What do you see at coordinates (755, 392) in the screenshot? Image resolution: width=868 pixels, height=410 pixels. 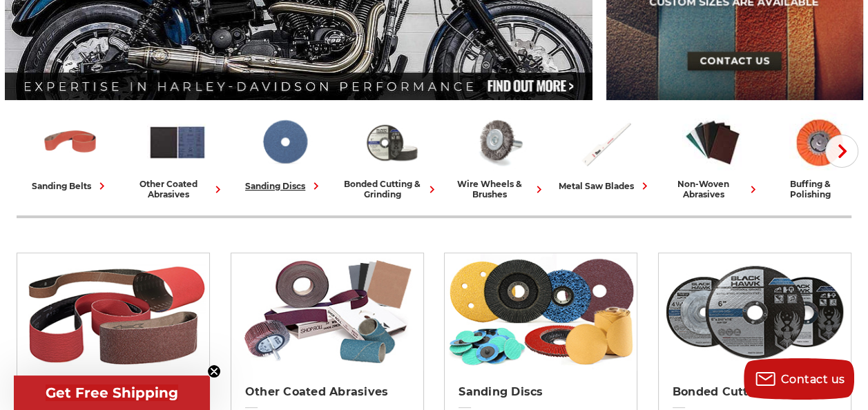 I see `h2: Bonded Cutting & Grinding` at bounding box center [755, 392].